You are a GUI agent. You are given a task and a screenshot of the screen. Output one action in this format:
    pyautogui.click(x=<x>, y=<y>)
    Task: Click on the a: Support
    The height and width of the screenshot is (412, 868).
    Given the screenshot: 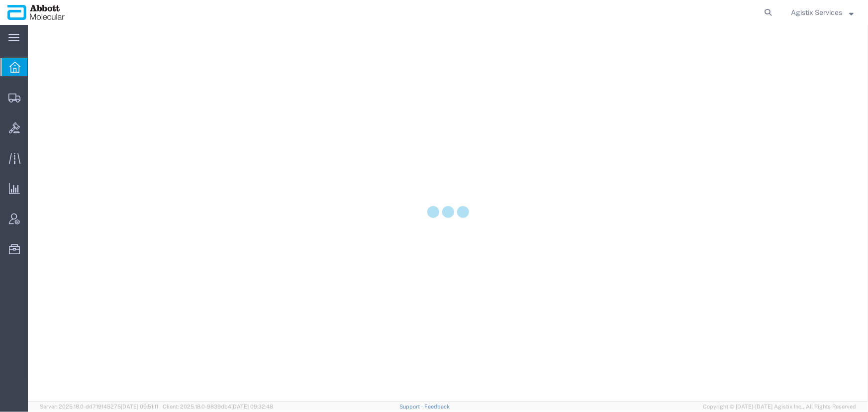 What is the action you would take?
    pyautogui.click(x=412, y=406)
    